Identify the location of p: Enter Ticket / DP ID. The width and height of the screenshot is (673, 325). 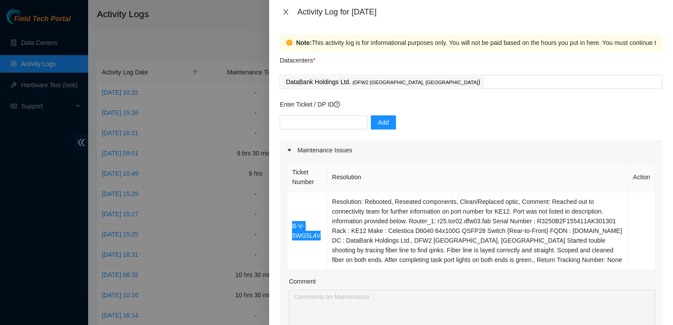
(471, 104).